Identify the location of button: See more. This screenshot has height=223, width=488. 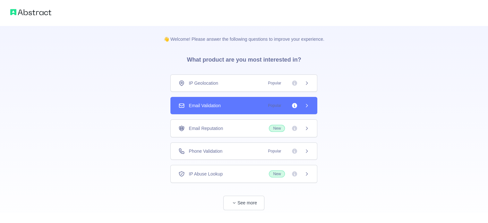
(244, 203).